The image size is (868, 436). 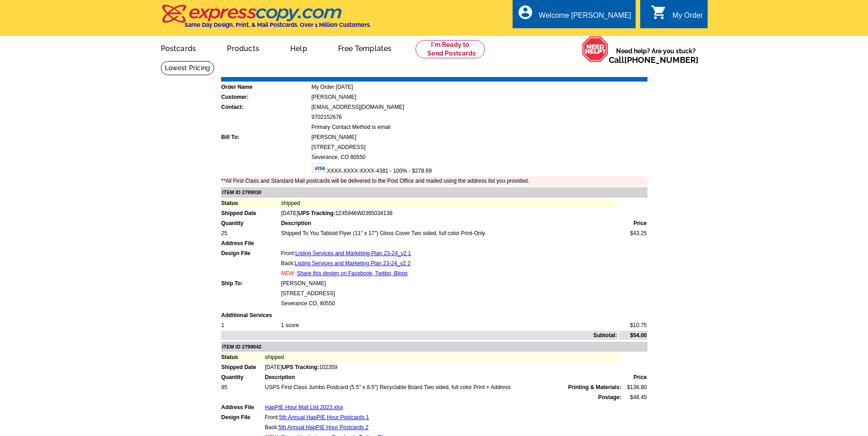 I want to click on a: HapPIE Hour Mail List 2023.xlsx, so click(x=304, y=407).